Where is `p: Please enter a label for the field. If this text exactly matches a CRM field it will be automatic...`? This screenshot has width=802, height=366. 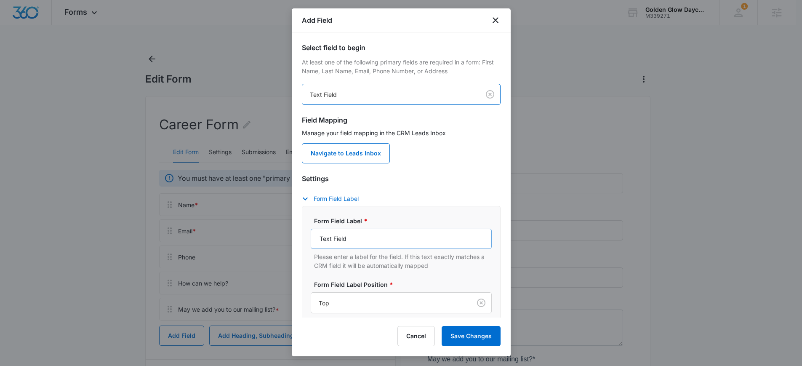
p: Please enter a label for the field. If this text exactly matches a CRM field it will be automatic... is located at coordinates (403, 261).